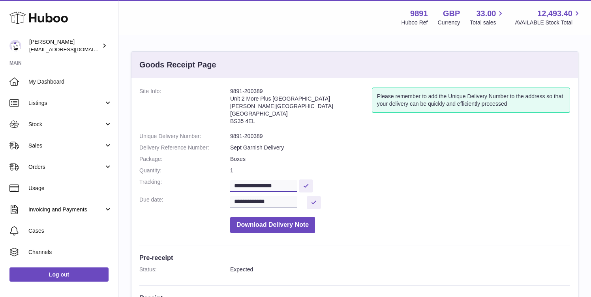 The image size is (591, 297). What do you see at coordinates (66, 103) in the screenshot?
I see `span: Listings` at bounding box center [66, 103].